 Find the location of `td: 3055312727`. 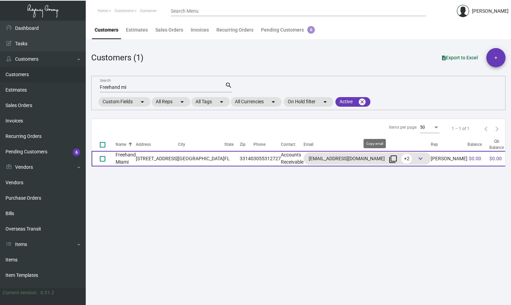

td: 3055312727 is located at coordinates (267, 158).